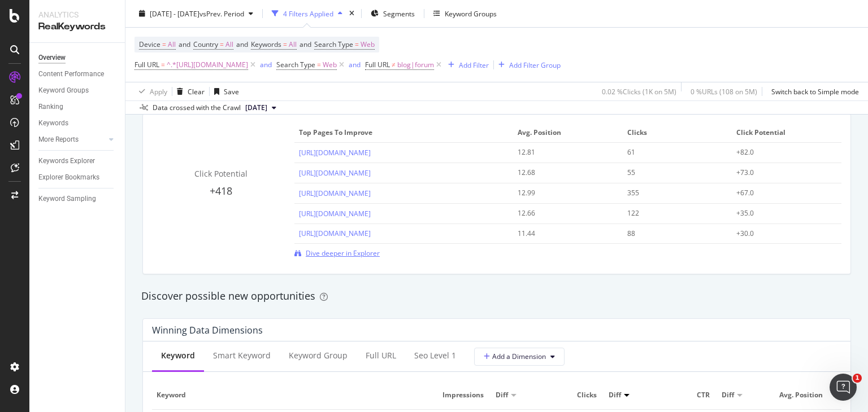  Describe the element at coordinates (207, 331) in the screenshot. I see `div: Winning Data Dimensions` at that location.